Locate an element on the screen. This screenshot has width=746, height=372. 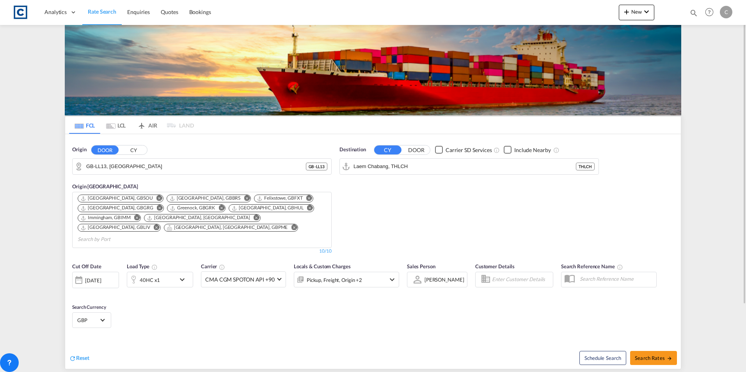
span: New is located at coordinates (636, 12).